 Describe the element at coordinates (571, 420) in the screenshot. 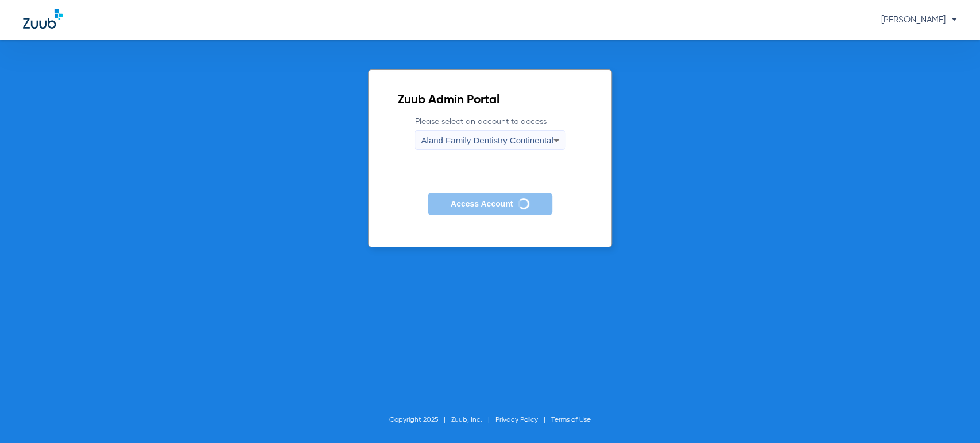

I see `a: Terms of Use` at that location.